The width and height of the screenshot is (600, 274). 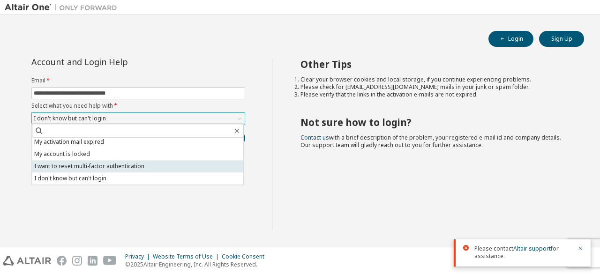 I want to click on h2: Not sure how to login?, so click(x=434, y=122).